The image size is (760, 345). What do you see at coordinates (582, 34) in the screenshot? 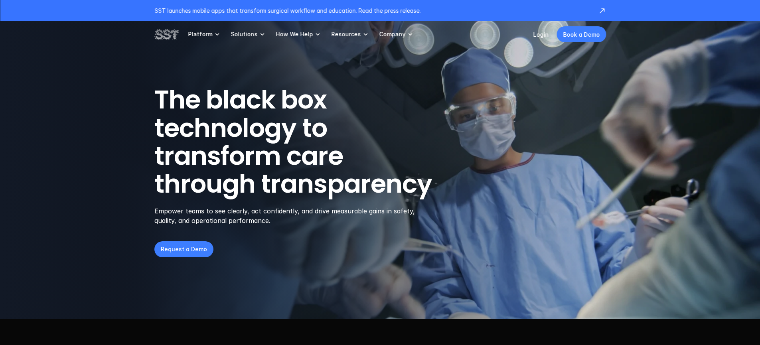
I see `p: Book a Demo` at bounding box center [582, 34].